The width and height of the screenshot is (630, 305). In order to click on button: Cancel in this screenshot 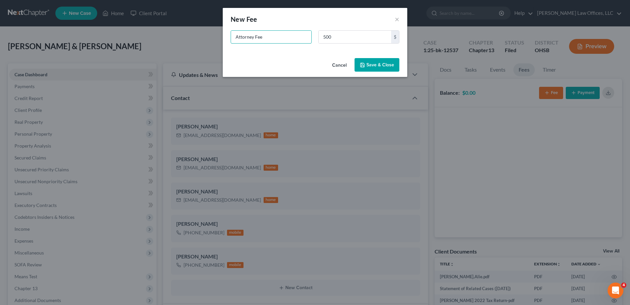, I will do `click(340, 65)`.